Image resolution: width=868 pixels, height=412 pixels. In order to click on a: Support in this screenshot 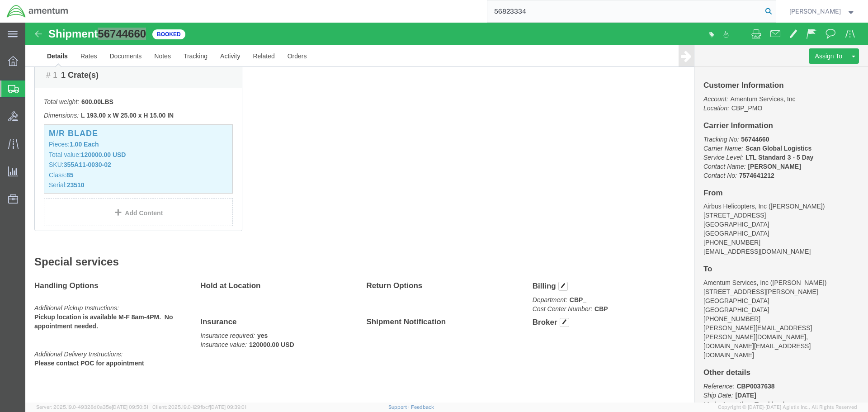, I will do `click(400, 407)`.